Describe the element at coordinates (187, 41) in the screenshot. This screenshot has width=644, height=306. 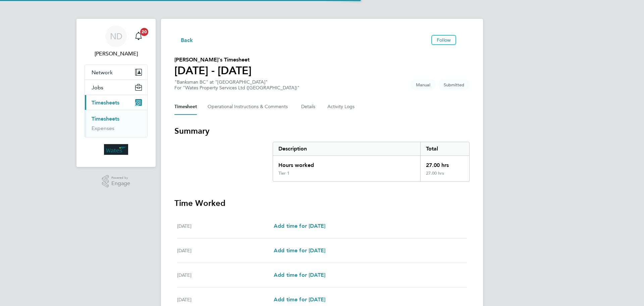
I see `span: Back` at that location.